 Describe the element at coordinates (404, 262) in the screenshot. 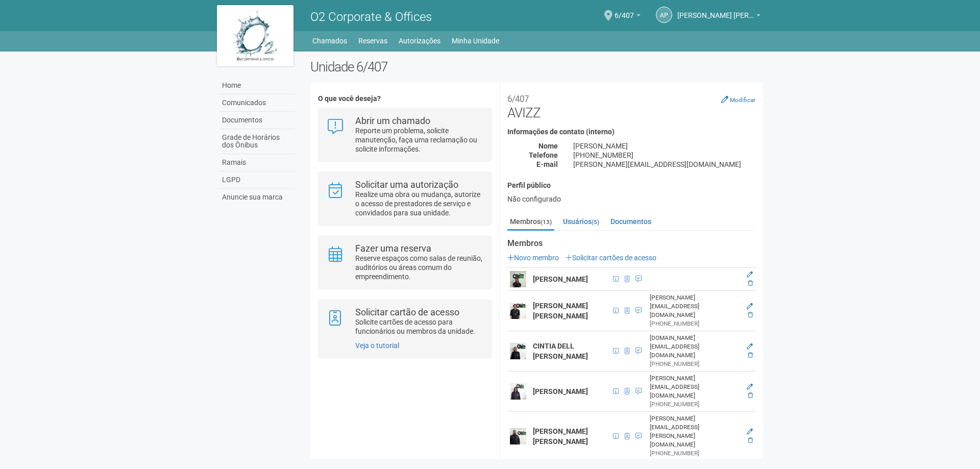

I see `a: Fazer uma reserva Reserve espaços como salas de reunião, auditórios ou áreas comum do empreendime...` at that location.